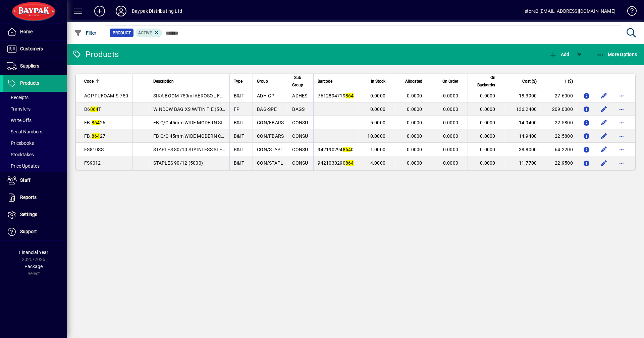 The width and height of the screenshot is (644, 338). What do you see at coordinates (92, 163) in the screenshot?
I see `span: FS9012` at bounding box center [92, 163].